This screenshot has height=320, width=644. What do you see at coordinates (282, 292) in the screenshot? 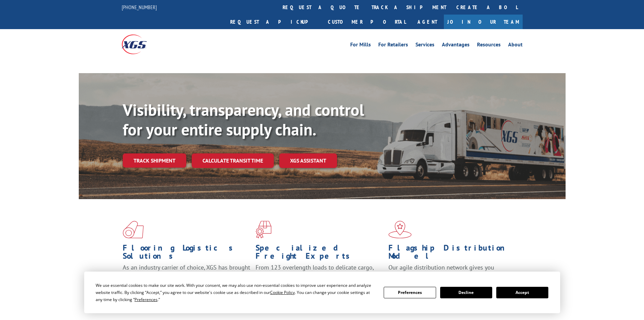
I see `span: Cookie Policy` at bounding box center [282, 292].